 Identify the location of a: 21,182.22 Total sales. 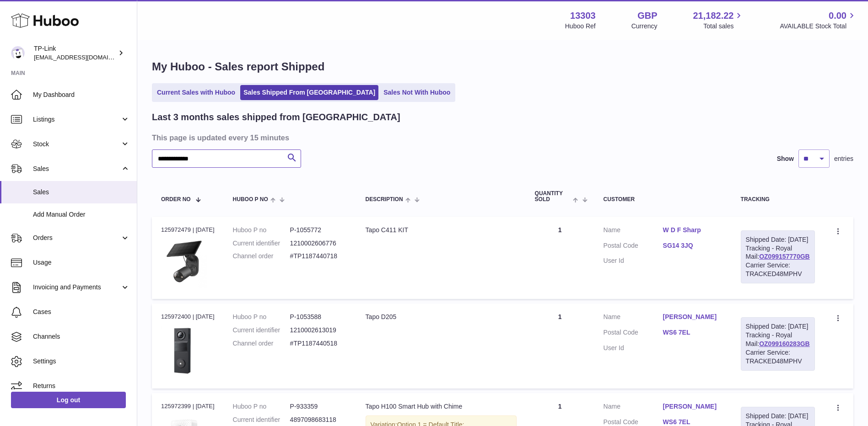
(718, 20).